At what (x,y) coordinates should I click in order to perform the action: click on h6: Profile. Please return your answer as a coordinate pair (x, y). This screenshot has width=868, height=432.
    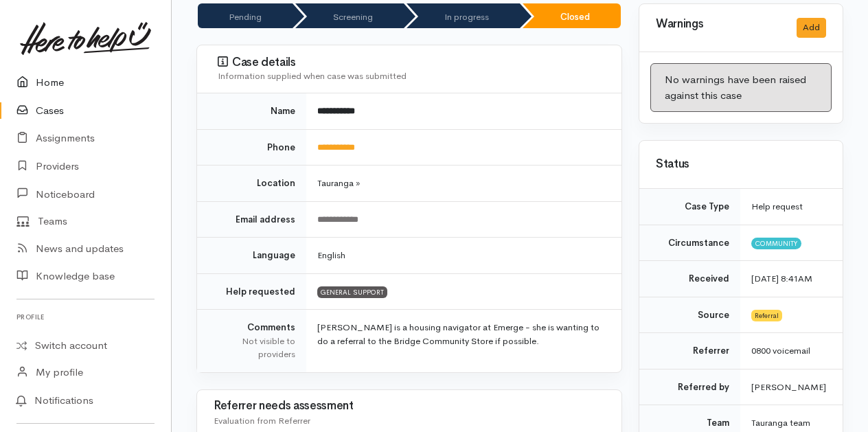
    Looking at the image, I should click on (85, 317).